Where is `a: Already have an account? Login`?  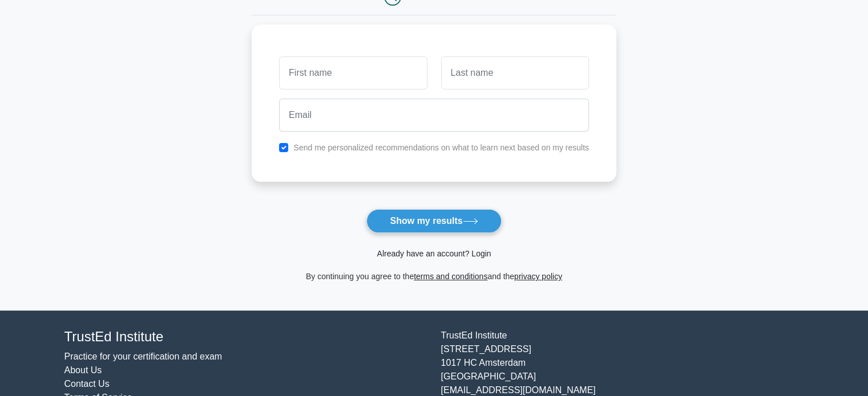
a: Already have an account? Login is located at coordinates (434, 253).